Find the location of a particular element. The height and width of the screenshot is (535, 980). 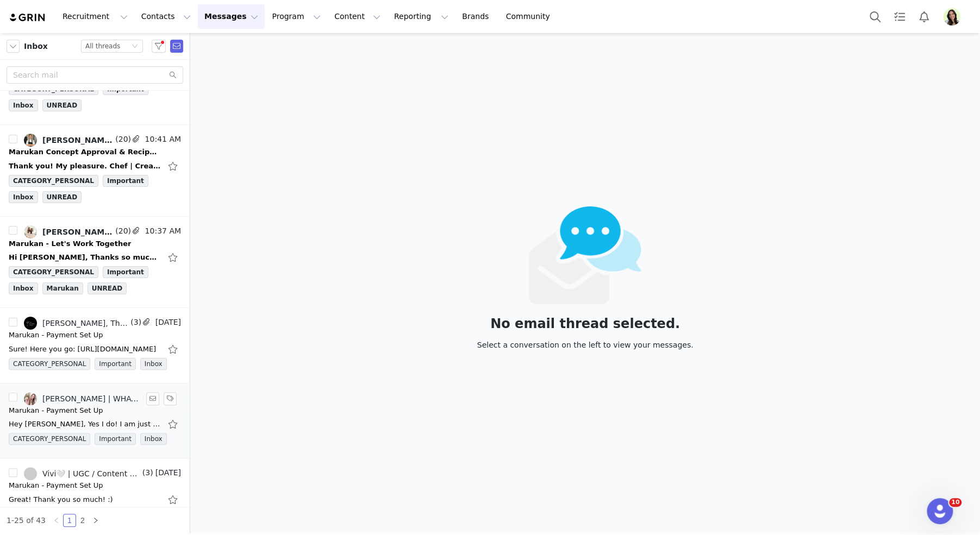

div: Sure! Here you go: https://marukan.grin.live/3a818cff-5fb1-4e0d-af7f-6c0014891d06 is located at coordinates (82, 349).